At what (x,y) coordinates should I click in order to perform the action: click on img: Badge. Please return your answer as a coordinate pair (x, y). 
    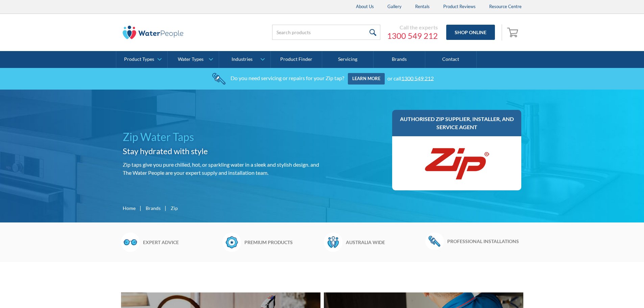
    Looking at the image, I should click on (232, 242).